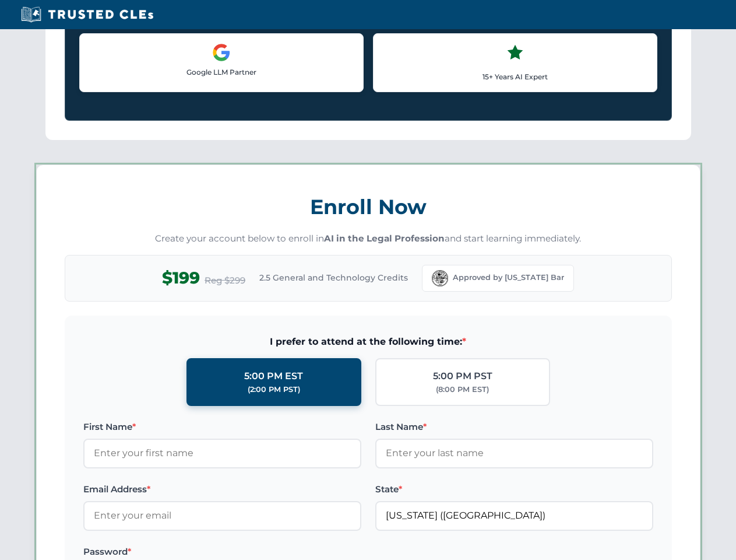  Describe the element at coordinates (222, 453) in the screenshot. I see `input: Enter your first name` at that location.